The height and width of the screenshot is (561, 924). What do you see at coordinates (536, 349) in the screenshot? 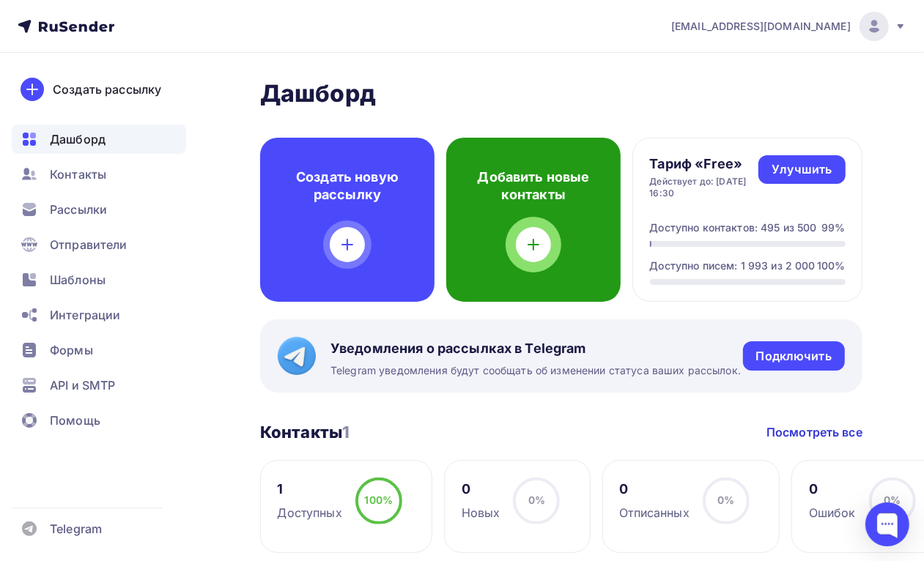
I see `span: Уведомления о рассылках в Telegram` at bounding box center [536, 349].